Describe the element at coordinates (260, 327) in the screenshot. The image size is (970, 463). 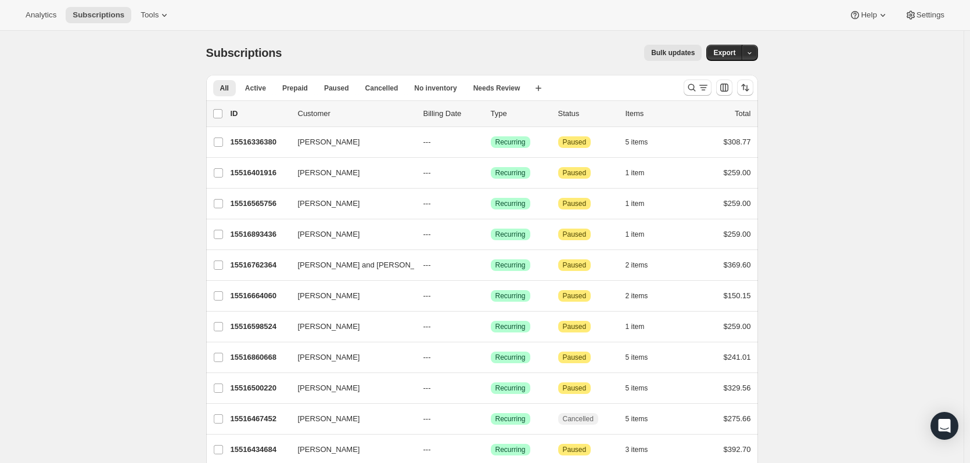
I see `p: 15516598524` at that location.